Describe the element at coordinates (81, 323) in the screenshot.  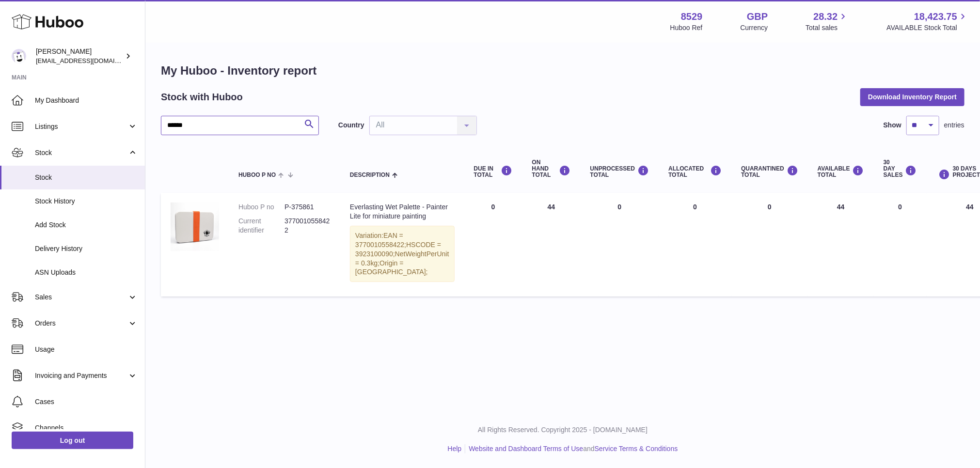
I see `span: Orders` at that location.